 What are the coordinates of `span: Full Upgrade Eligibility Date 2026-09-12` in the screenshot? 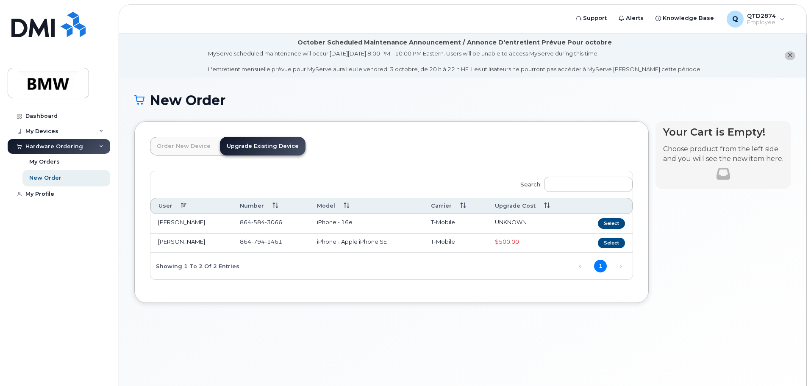 It's located at (507, 241).